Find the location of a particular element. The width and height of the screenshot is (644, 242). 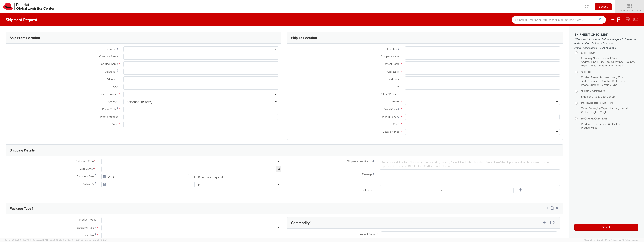

h4: Shipment Request is located at coordinates (21, 20).